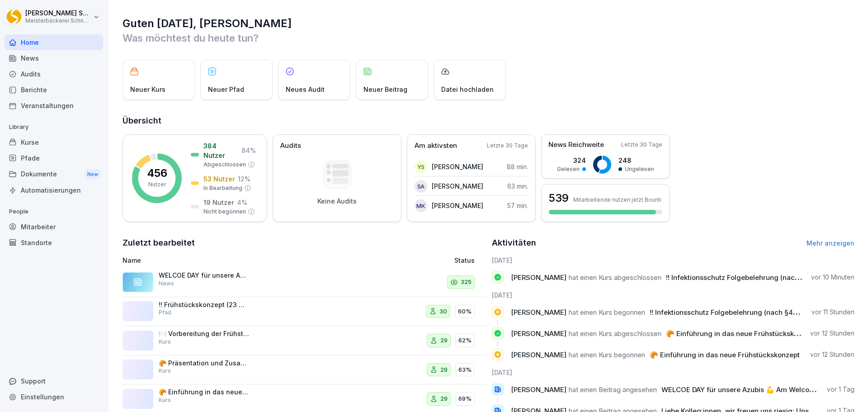 This screenshot has height=412, width=868. What do you see at coordinates (443, 312) in the screenshot?
I see `p: 30` at bounding box center [443, 312].